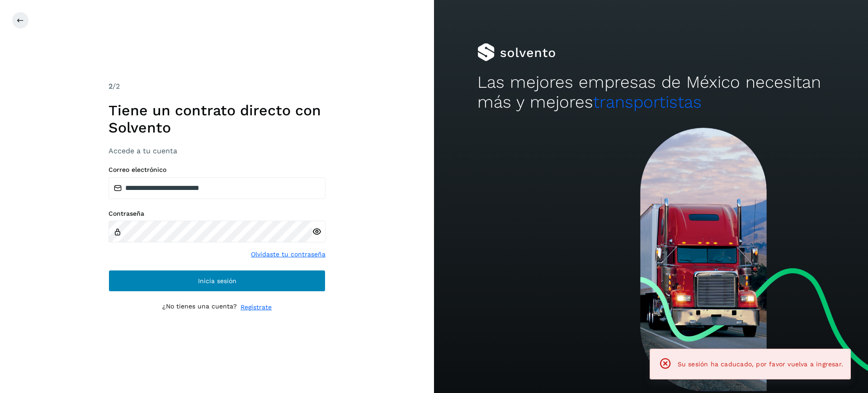 The image size is (868, 393). What do you see at coordinates (217, 86) in the screenshot?
I see `div: /2` at bounding box center [217, 86].